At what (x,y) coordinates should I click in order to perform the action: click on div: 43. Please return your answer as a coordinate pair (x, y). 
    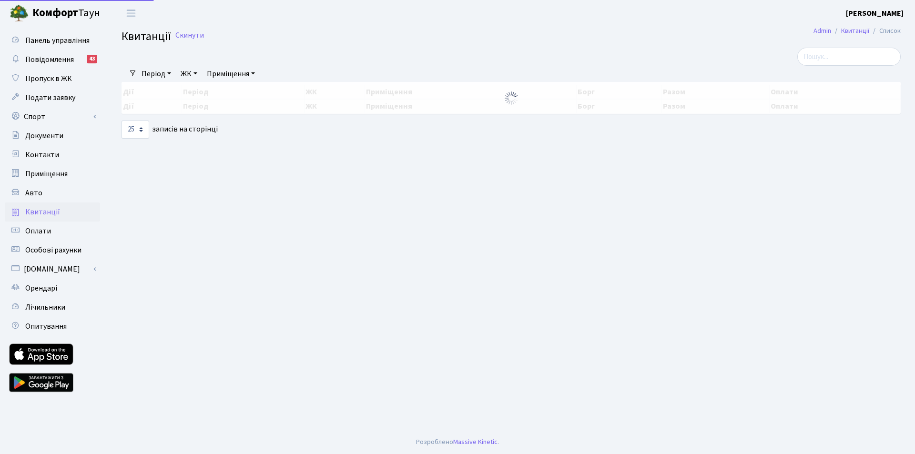
    Looking at the image, I should click on (92, 59).